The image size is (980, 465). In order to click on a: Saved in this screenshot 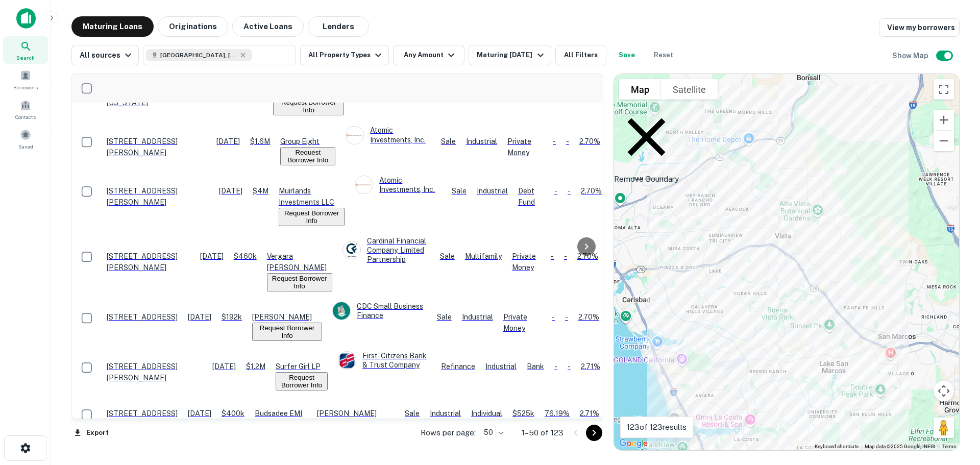, I will do `click(26, 138)`.